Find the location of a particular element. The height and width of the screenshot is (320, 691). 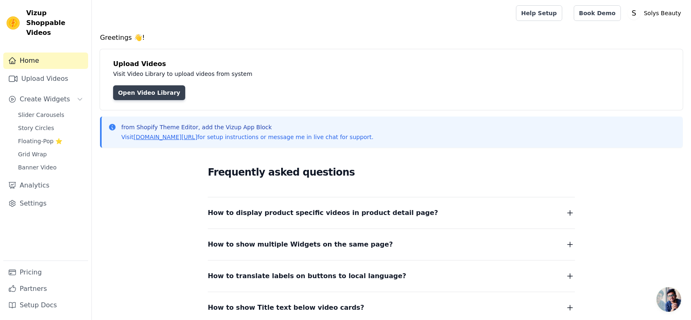

span: How to show multiple Widgets on the same page? is located at coordinates (300, 244).